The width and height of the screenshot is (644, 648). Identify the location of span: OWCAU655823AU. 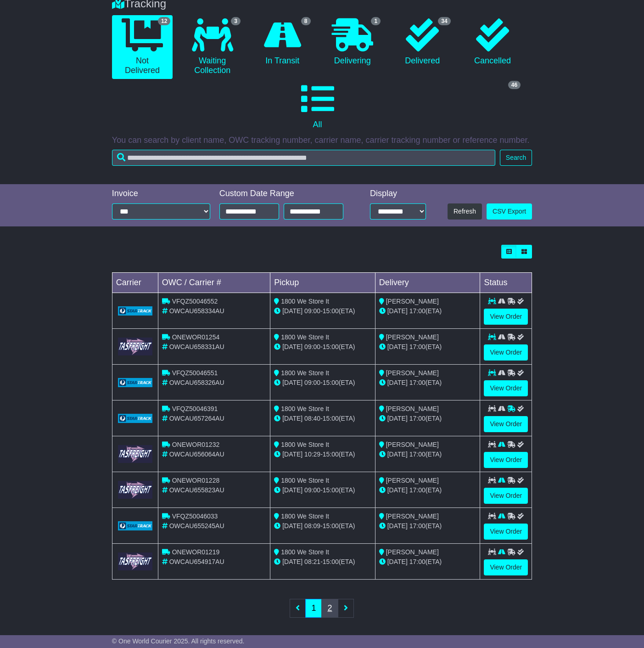
(197, 490).